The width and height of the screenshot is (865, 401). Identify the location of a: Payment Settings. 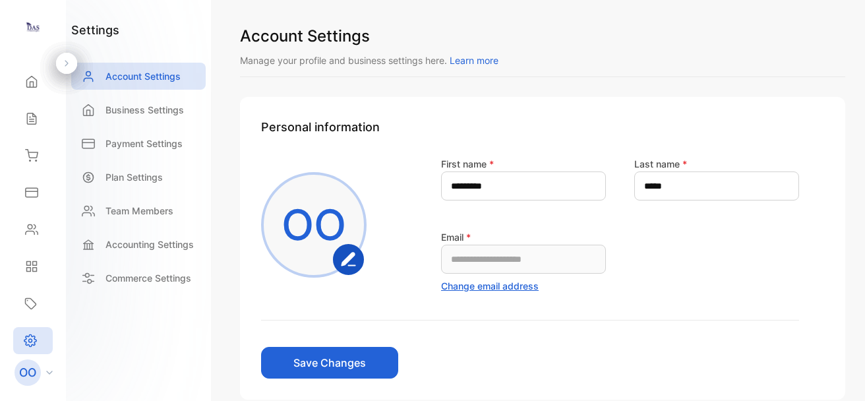
(138, 143).